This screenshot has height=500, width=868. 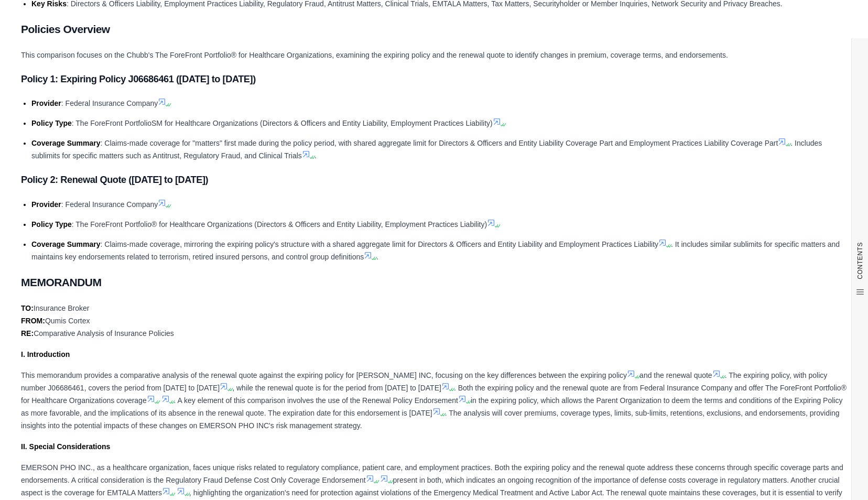 I want to click on strong: I. Introduction, so click(x=45, y=354).